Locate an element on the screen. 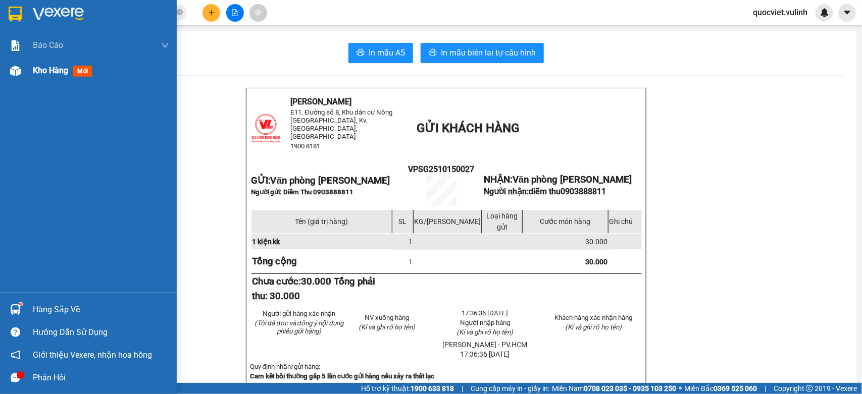 This screenshot has height=394, width=862. strong: 0708 023 035 - 0935 103 250 is located at coordinates (630, 389).